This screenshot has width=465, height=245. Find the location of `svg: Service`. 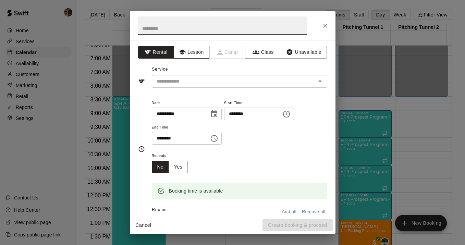

svg: Service is located at coordinates (141, 81).